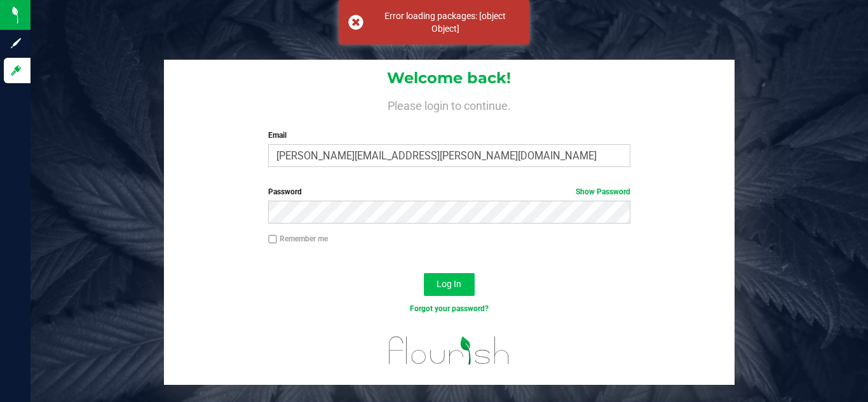 This screenshot has width=868, height=402. What do you see at coordinates (449, 135) in the screenshot?
I see `label: Email` at bounding box center [449, 135].